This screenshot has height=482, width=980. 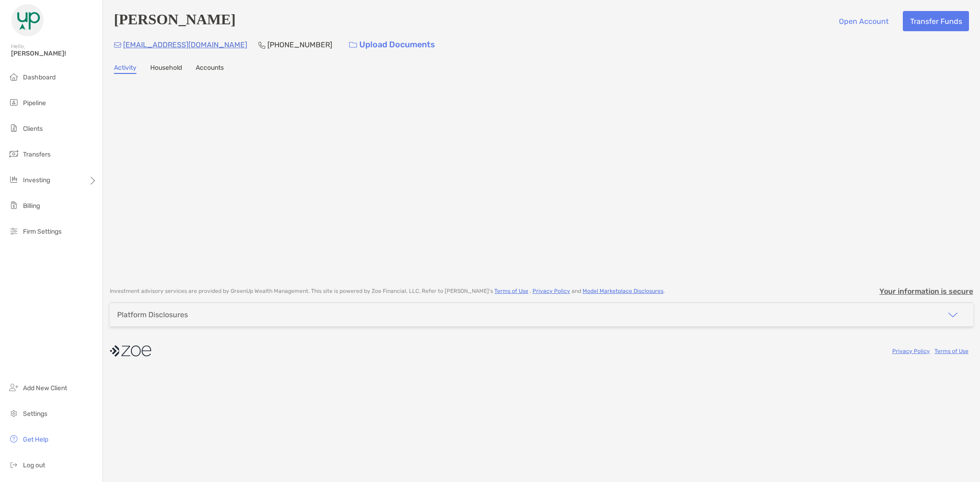 What do you see at coordinates (43, 232) in the screenshot?
I see `span: Firm Settings` at bounding box center [43, 232].